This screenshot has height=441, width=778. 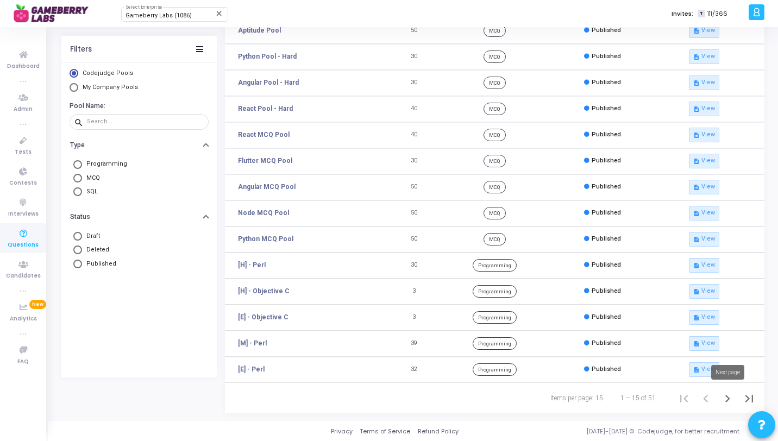 I want to click on a: Angular Pool - Hard, so click(x=269, y=83).